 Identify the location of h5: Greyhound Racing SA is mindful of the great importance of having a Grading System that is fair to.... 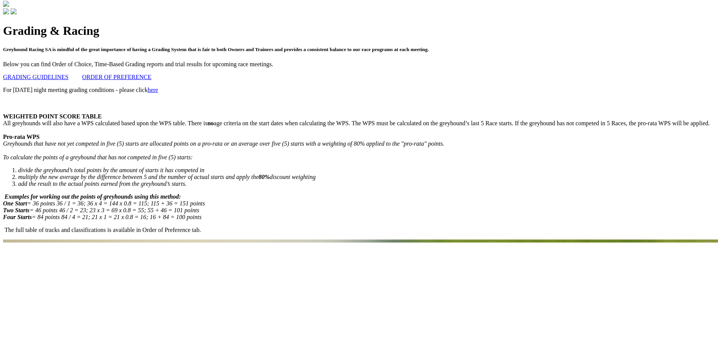
(359, 50).